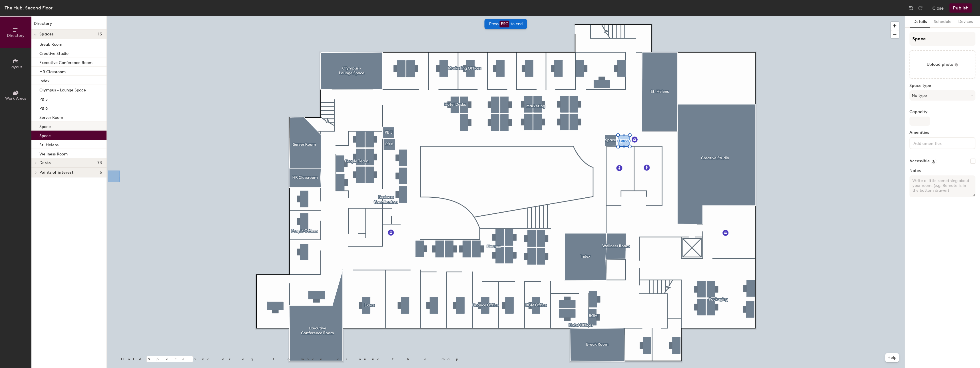 The image size is (980, 368). Describe the element at coordinates (938, 8) in the screenshot. I see `button: Close` at that location.